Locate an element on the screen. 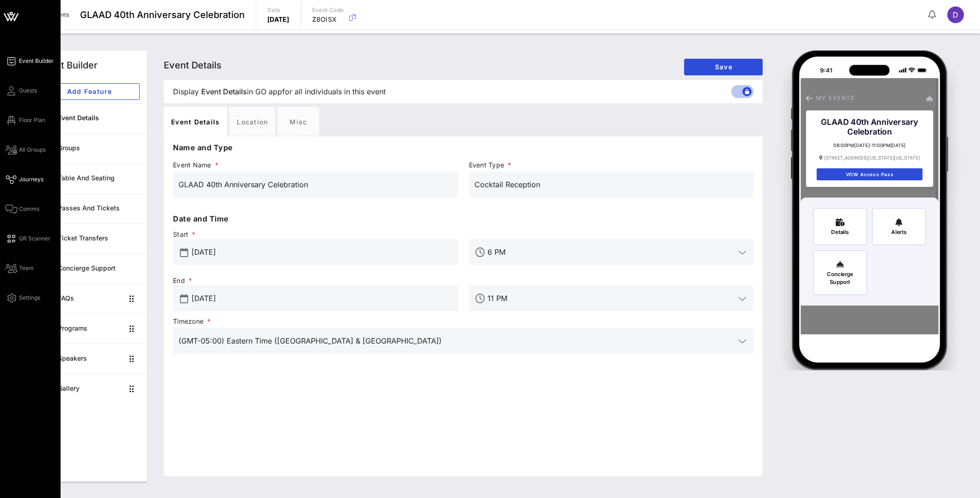 This screenshot has width=980, height=498. span: Display in GO app is located at coordinates (279, 91).